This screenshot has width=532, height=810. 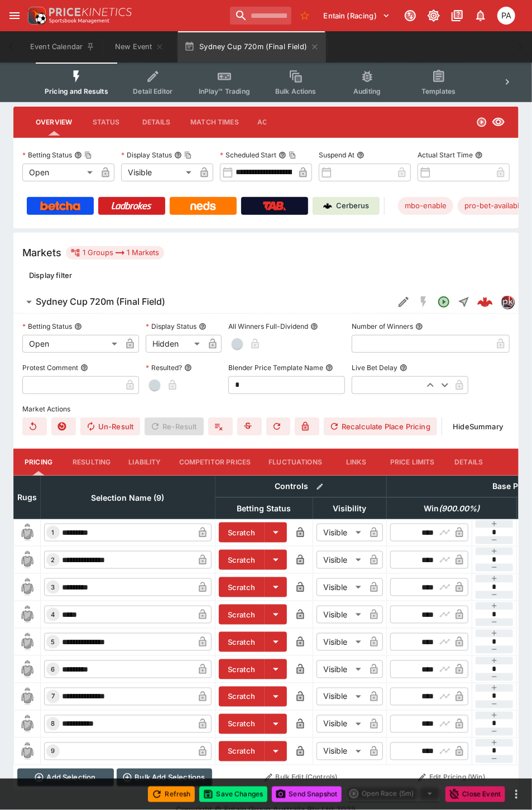 What do you see at coordinates (214, 122) in the screenshot?
I see `button: Match Times` at bounding box center [214, 122].